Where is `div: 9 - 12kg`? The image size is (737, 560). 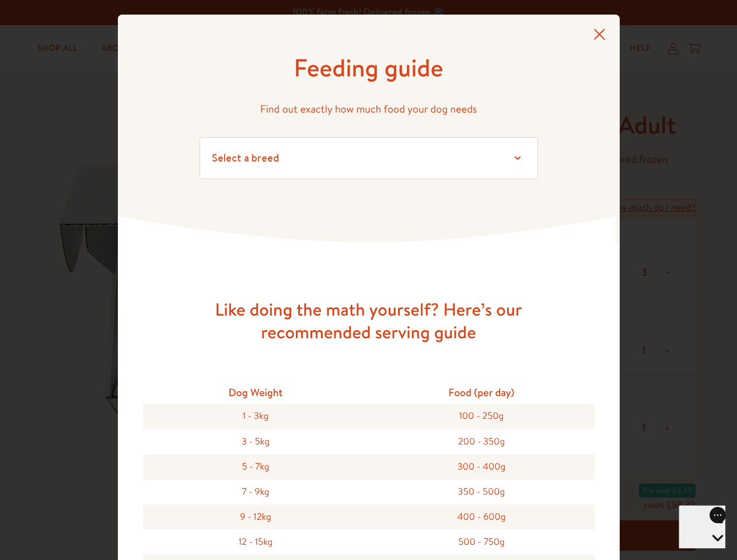
div: 9 - 12kg is located at coordinates (256, 517).